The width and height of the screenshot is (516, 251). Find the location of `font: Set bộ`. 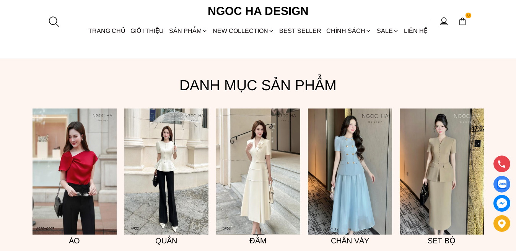

font: Set bộ is located at coordinates (441, 241).